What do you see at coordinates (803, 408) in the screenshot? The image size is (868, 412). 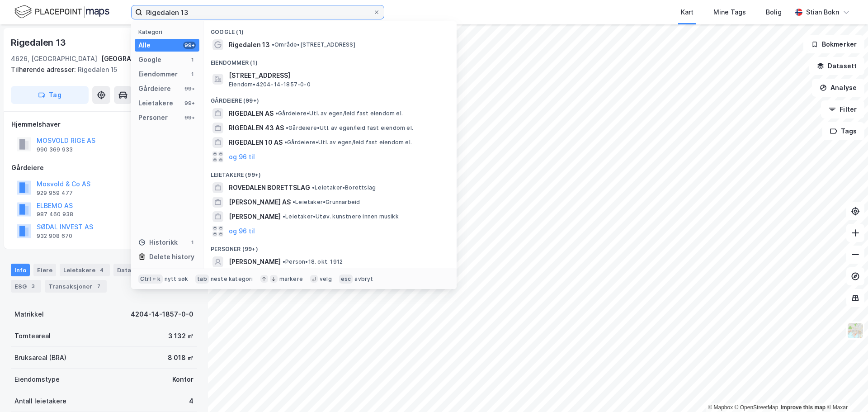 I see `a: Improve this map` at bounding box center [803, 408].